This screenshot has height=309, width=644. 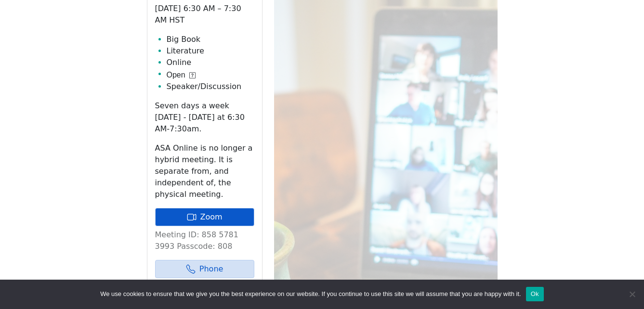 I want to click on a: Phone, so click(x=205, y=269).